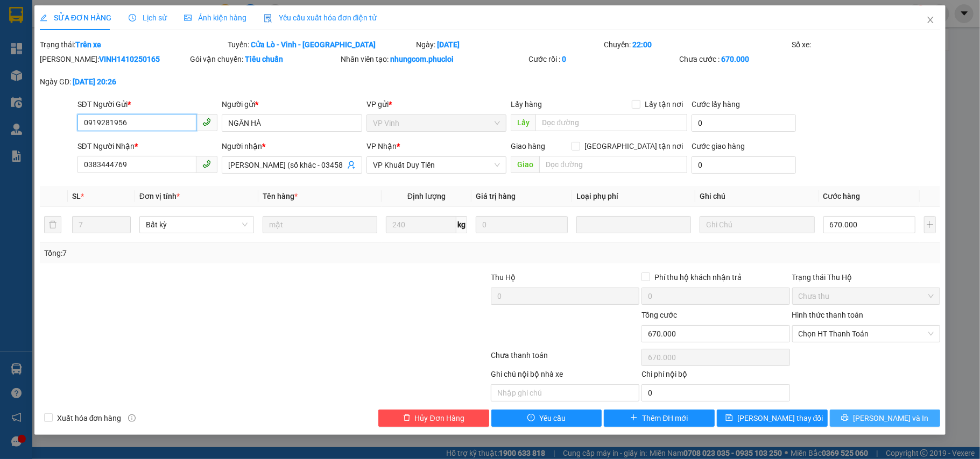 The image size is (980, 459). Describe the element at coordinates (129, 59) in the screenshot. I see `b: VINH1410250165` at that location.